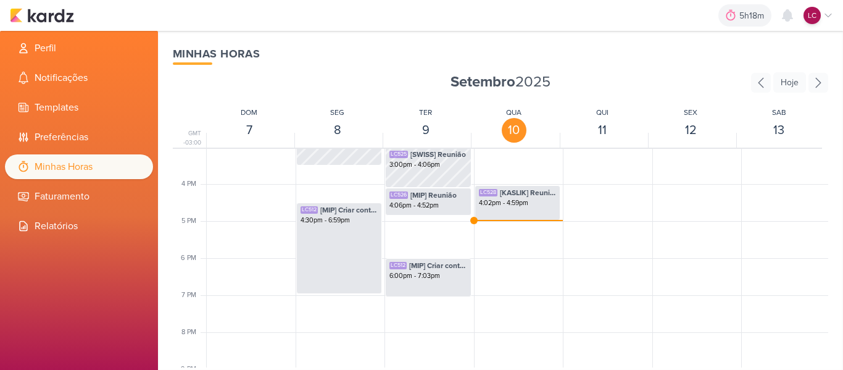 The width and height of the screenshot is (843, 370). Describe the element at coordinates (337, 112) in the screenshot. I see `div: SEG` at that location.